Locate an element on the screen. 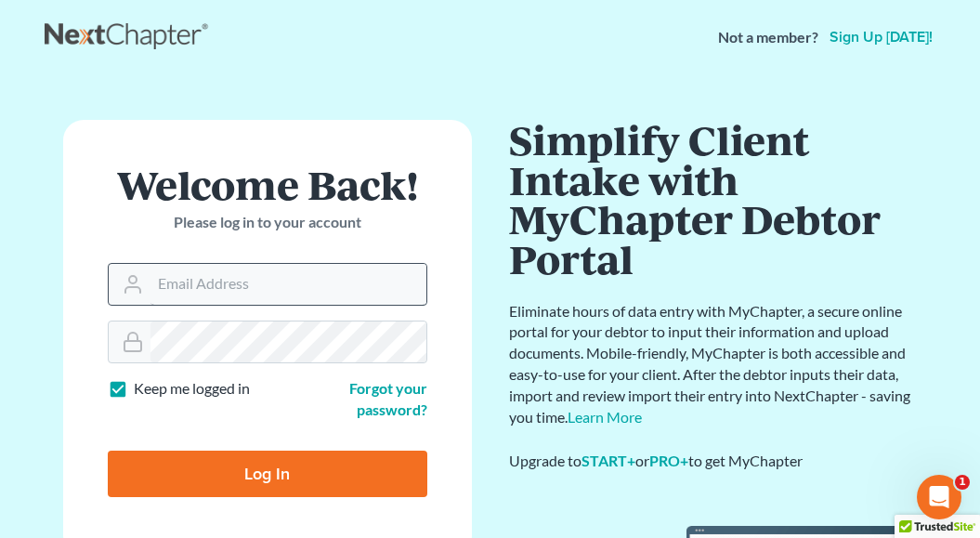 The image size is (980, 538). p: Eliminate hours of data entry with MyChapter, a secure online portal for your debtor to input the... is located at coordinates (714, 364).